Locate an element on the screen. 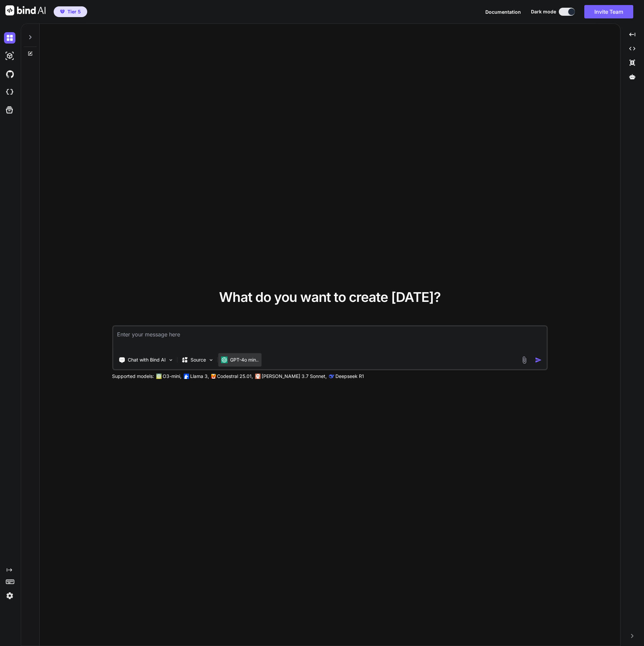 The height and width of the screenshot is (646, 644). p: Supported models: is located at coordinates (133, 376).